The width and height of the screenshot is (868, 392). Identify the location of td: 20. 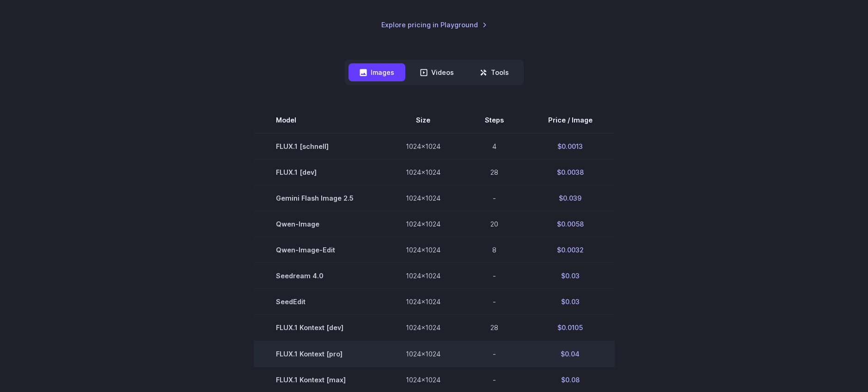
(494, 224).